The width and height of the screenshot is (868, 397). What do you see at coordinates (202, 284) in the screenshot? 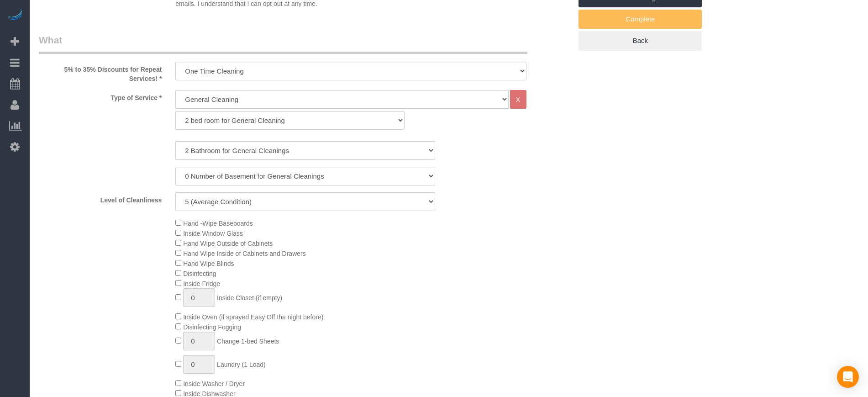
I see `span: Inside Fridge` at bounding box center [202, 284].